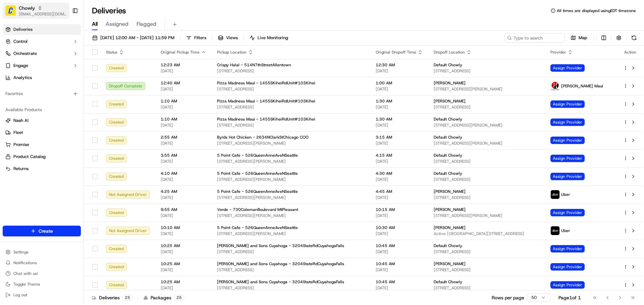 Image resolution: width=644 pixels, height=305 pixels. Describe the element at coordinates (109, 11) in the screenshot. I see `h1: Deliveries` at that location.